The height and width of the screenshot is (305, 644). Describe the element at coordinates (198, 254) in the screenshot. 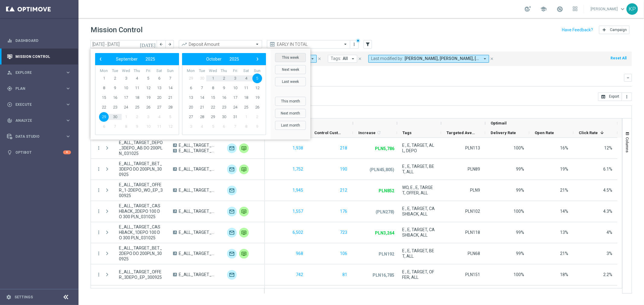

I see `span: E_ALL_TARGET_BET_2DEPO DO 200PLN_300925` at that location.